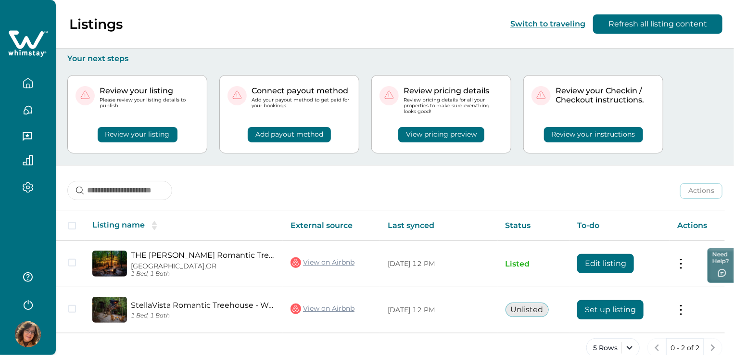 The height and width of the screenshot is (355, 734). Describe the element at coordinates (184, 226) in the screenshot. I see `th: Listing name` at that location.